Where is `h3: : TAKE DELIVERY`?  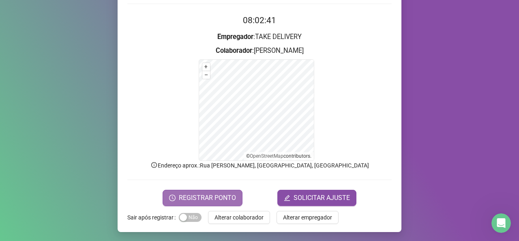 h3: : TAKE DELIVERY is located at coordinates (260, 37).